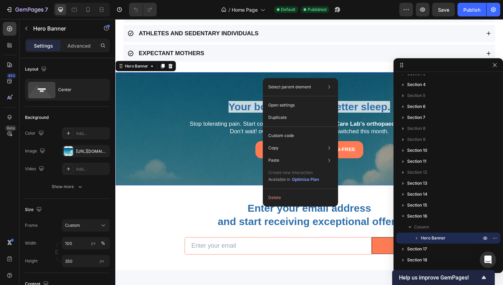 The height and width of the screenshot is (285, 503). What do you see at coordinates (288, 10) in the screenshot?
I see `span: Default` at bounding box center [288, 10].